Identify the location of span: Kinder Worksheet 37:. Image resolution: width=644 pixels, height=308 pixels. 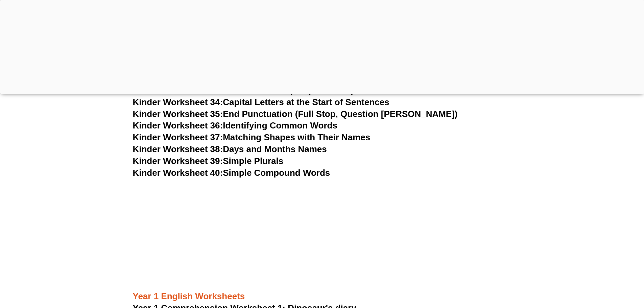
(178, 137).